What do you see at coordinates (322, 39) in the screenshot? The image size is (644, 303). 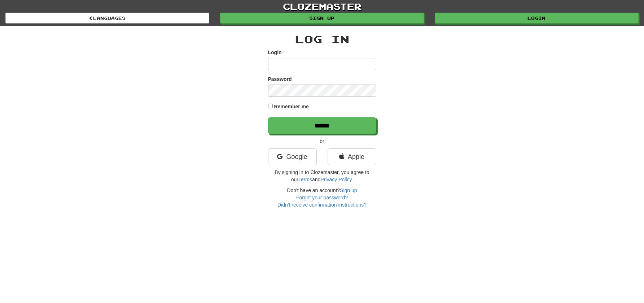 I see `h2: Log In` at bounding box center [322, 39].